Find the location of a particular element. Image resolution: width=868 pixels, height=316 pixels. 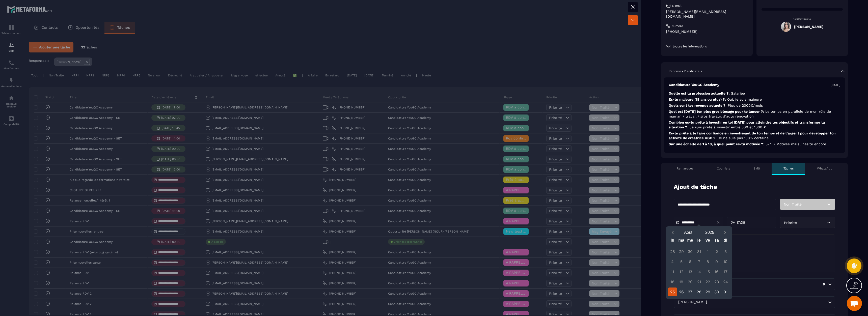

div: 18 is located at coordinates (672, 282).